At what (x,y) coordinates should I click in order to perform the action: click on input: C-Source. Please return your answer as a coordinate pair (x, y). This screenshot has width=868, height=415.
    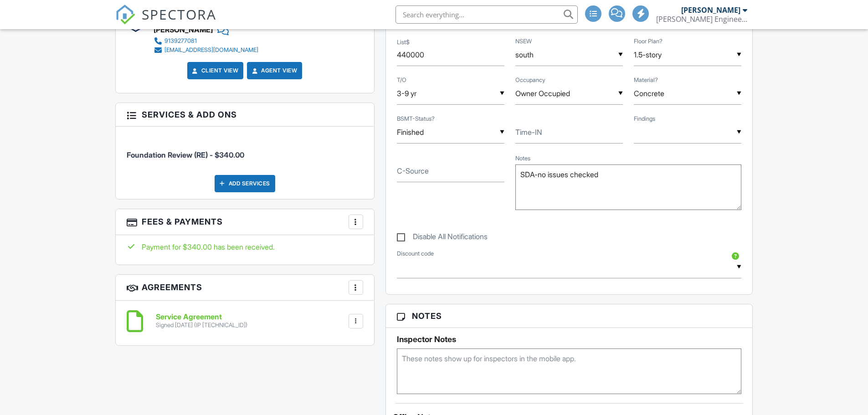
    Looking at the image, I should click on (451, 171).